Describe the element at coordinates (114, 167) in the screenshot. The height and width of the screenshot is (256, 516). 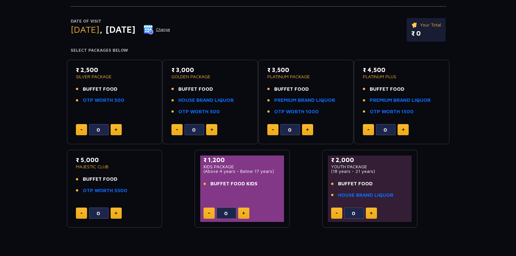
I see `p: MAJESTIC CLUB` at that location.